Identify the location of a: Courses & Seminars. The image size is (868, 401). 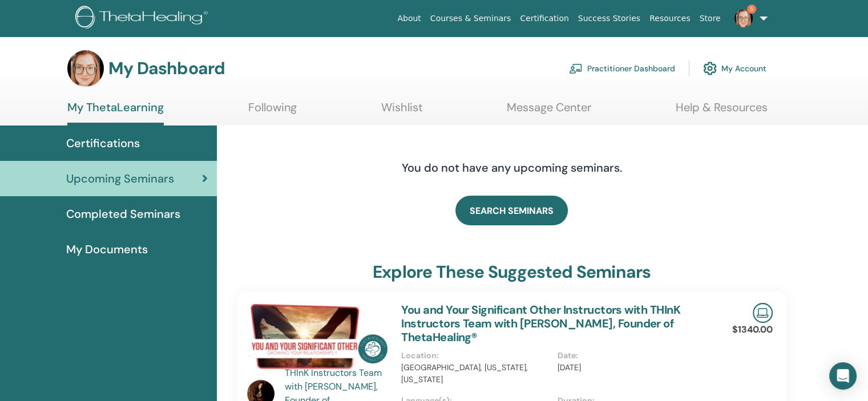
(471, 19).